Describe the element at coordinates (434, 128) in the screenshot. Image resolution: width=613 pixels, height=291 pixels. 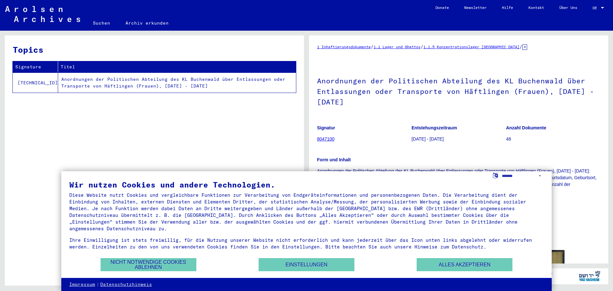
I see `b: Entstehungszeitraum` at that location.